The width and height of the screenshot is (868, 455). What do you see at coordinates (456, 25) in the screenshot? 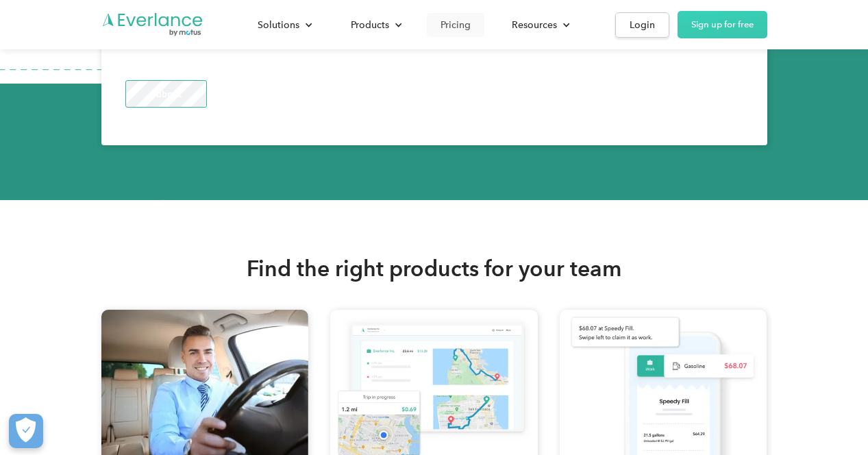
I see `a: Pricing` at bounding box center [456, 25].